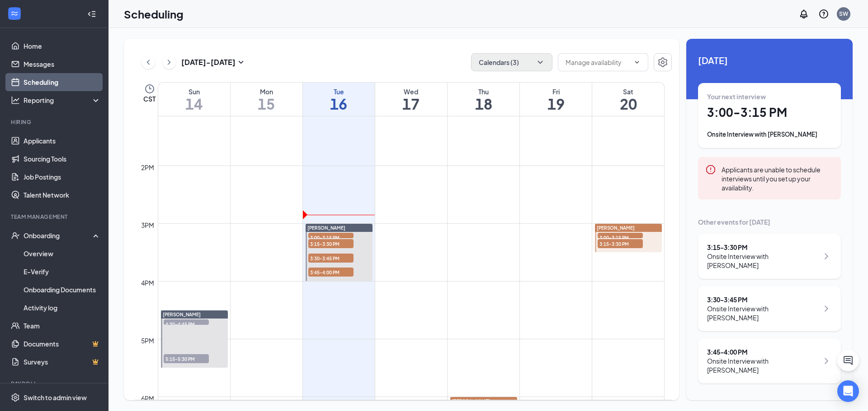  What do you see at coordinates (148, 62) in the screenshot?
I see `button: ChevronLeft` at bounding box center [148, 62].